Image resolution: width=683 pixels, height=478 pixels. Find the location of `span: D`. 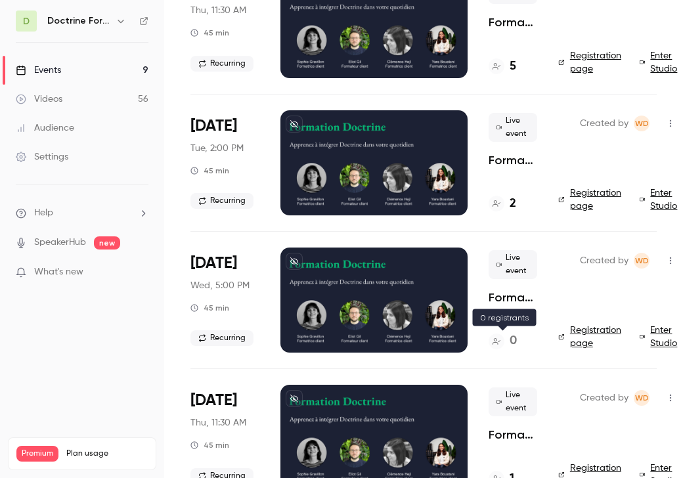

span: D is located at coordinates (26, 21).